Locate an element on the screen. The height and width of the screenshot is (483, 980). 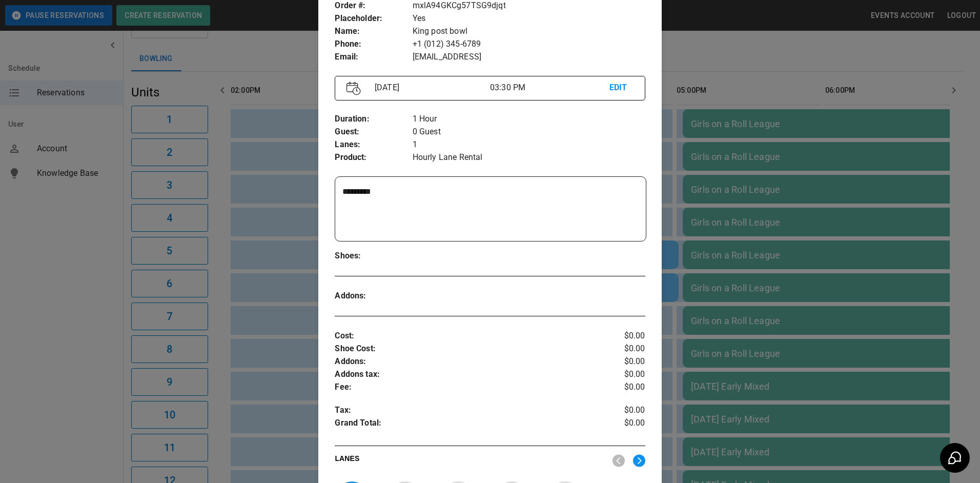
p: Phone : is located at coordinates (374, 44).